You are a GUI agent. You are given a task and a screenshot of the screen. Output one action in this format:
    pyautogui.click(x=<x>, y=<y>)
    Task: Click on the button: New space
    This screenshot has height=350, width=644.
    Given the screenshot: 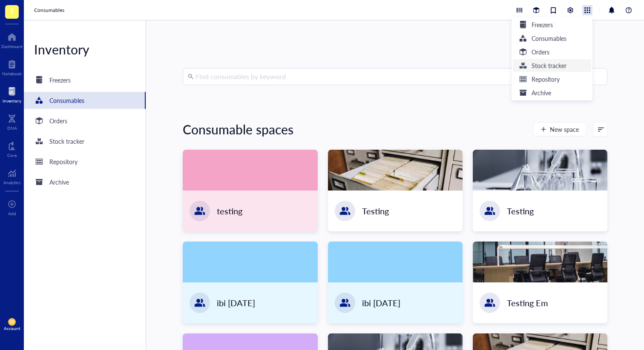 What is the action you would take?
    pyautogui.click(x=560, y=130)
    